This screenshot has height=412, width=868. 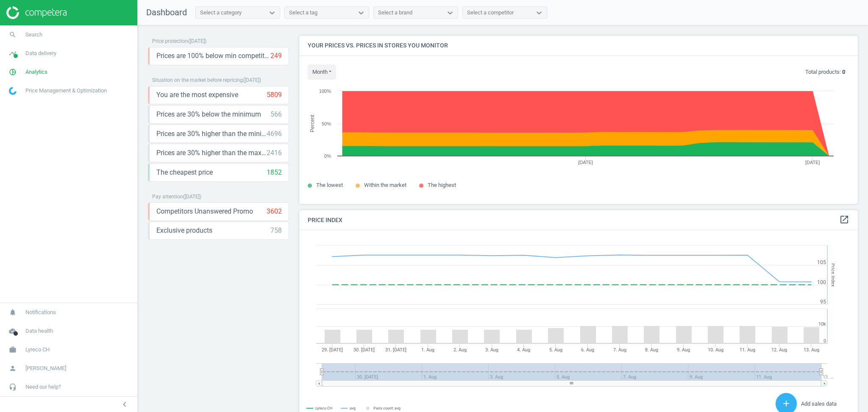 What do you see at coordinates (184, 173) in the screenshot?
I see `span: The cheapest price` at bounding box center [184, 173].